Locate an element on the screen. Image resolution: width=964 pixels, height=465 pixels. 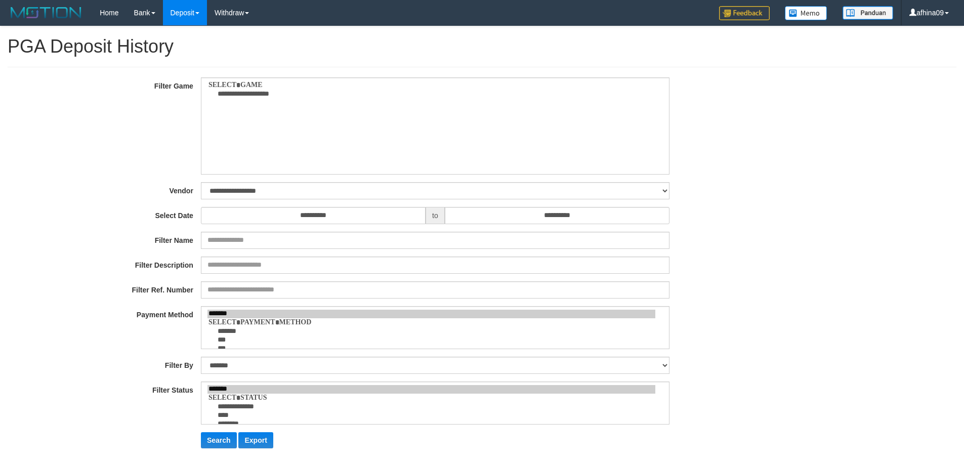
button: Search is located at coordinates (218, 440).